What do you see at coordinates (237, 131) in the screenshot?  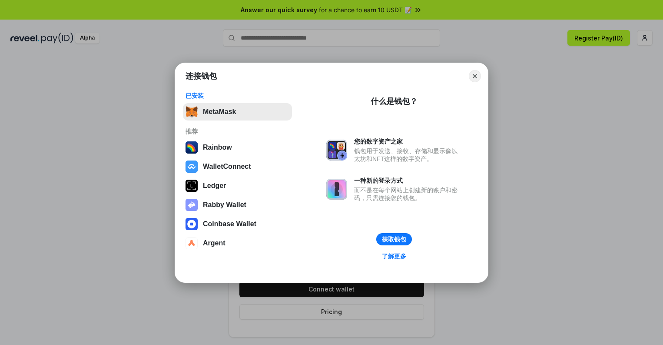 I see `div: 推荐` at bounding box center [237, 131].